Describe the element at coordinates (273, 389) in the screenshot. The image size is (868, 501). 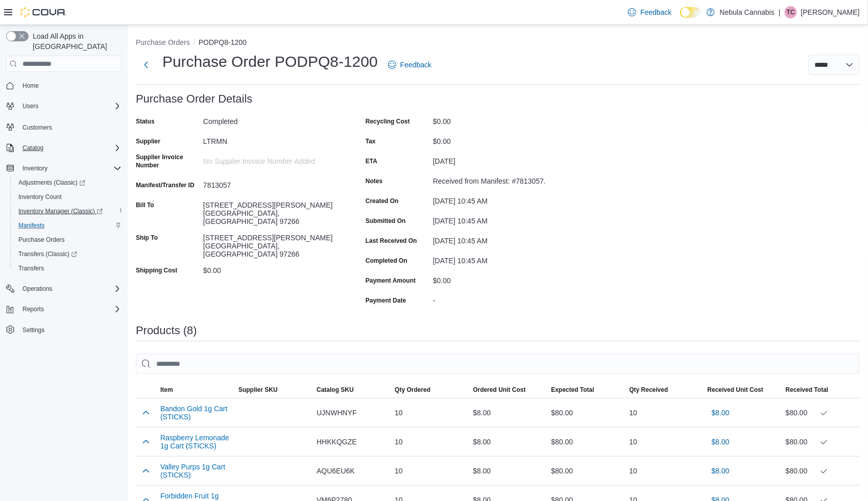
I see `button: Supplier SKU` at that location.